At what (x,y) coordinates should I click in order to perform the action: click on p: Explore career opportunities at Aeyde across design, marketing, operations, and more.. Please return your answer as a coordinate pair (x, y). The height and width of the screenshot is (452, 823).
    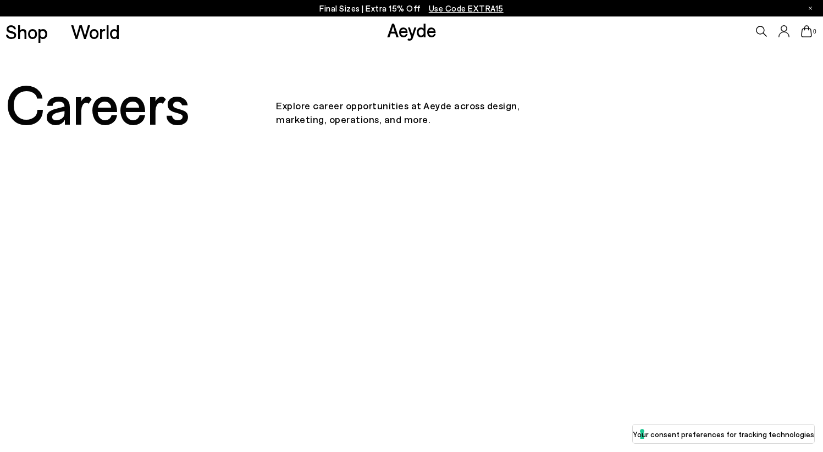
    Looking at the image, I should click on (411, 103).